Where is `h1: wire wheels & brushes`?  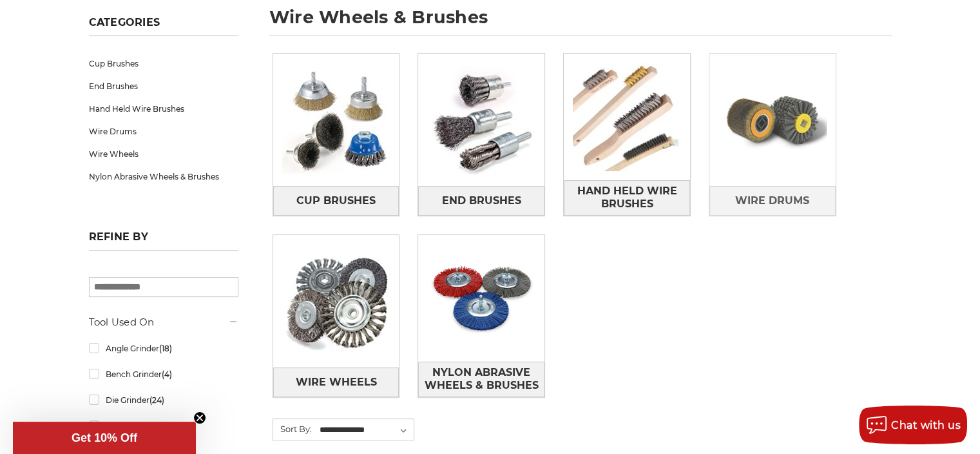
h1: wire wheels & brushes is located at coordinates (581, 21).